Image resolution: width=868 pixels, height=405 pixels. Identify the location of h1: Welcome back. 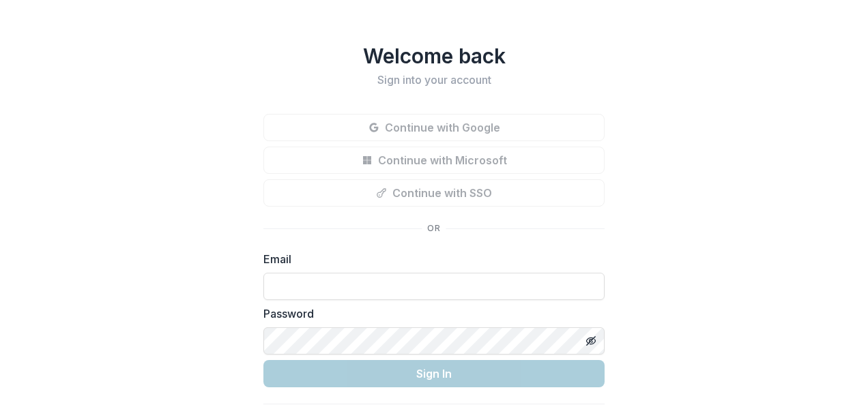
(434, 56).